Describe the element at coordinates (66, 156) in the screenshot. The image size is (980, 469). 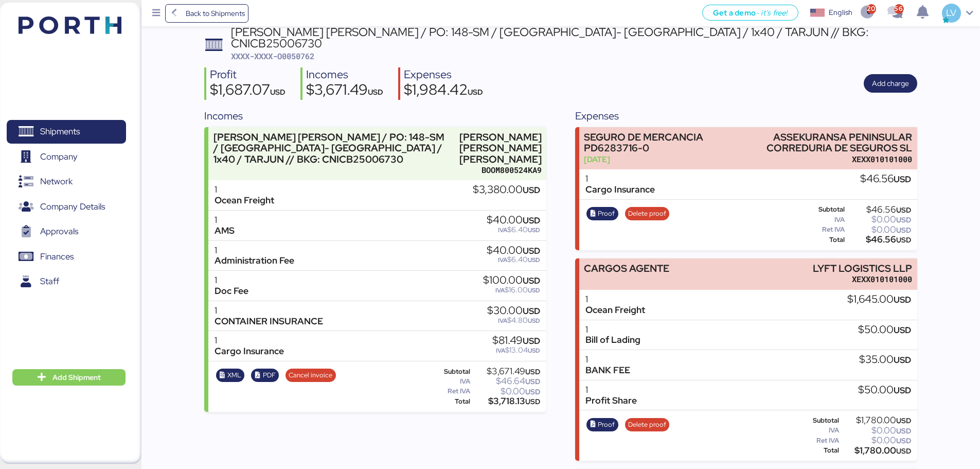
I see `a: Company` at that location.